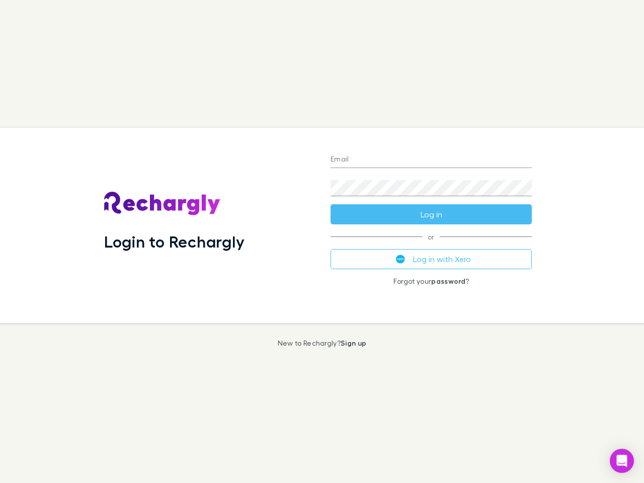  Describe the element at coordinates (163, 204) in the screenshot. I see `img: Rechargly's Logo` at that location.